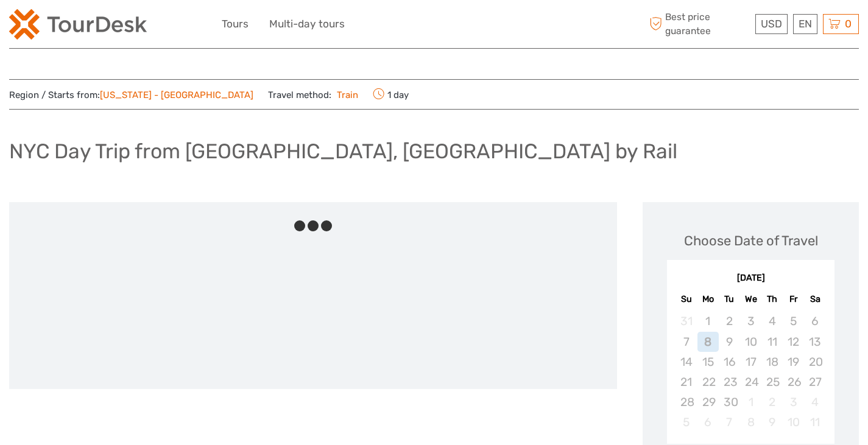 Image resolution: width=868 pixels, height=445 pixels. Describe the element at coordinates (708, 362) in the screenshot. I see `div: Not available Monday, September 15th, 2025` at that location.